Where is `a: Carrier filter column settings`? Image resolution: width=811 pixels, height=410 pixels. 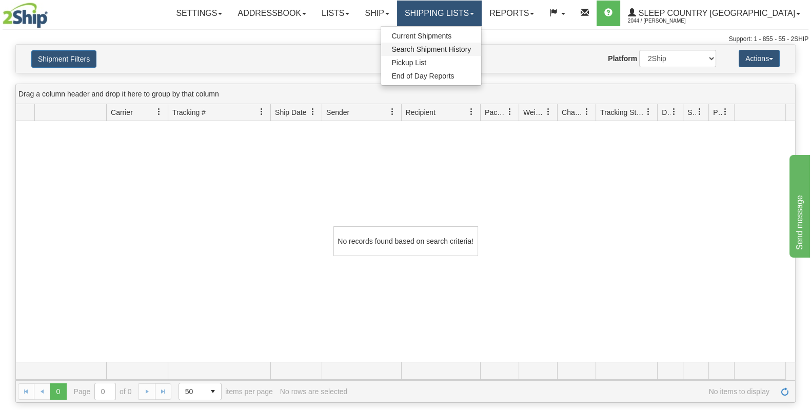 a: Carrier filter column settings is located at coordinates (159, 112).